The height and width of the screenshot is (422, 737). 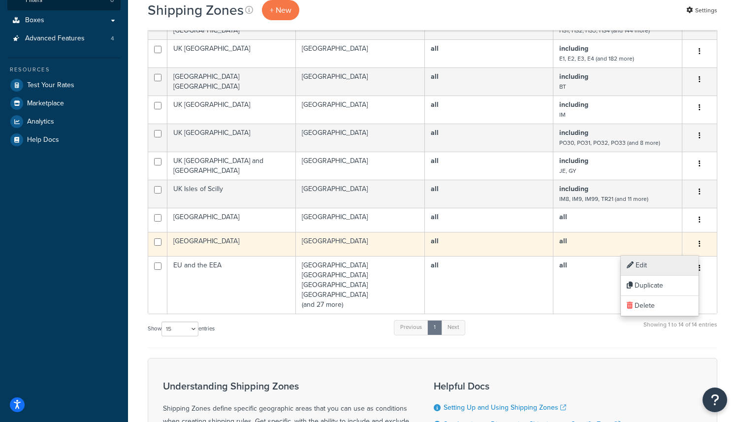 I want to click on li: Advanced Features, so click(x=64, y=38).